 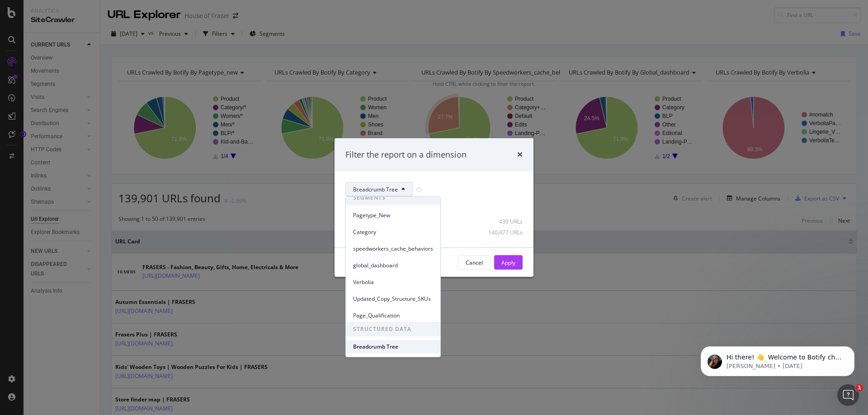 What do you see at coordinates (393, 316) in the screenshot?
I see `span: Page_Qualification` at bounding box center [393, 316].